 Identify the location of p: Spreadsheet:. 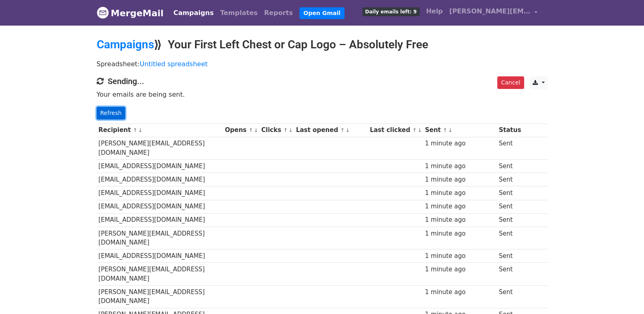
(322, 64).